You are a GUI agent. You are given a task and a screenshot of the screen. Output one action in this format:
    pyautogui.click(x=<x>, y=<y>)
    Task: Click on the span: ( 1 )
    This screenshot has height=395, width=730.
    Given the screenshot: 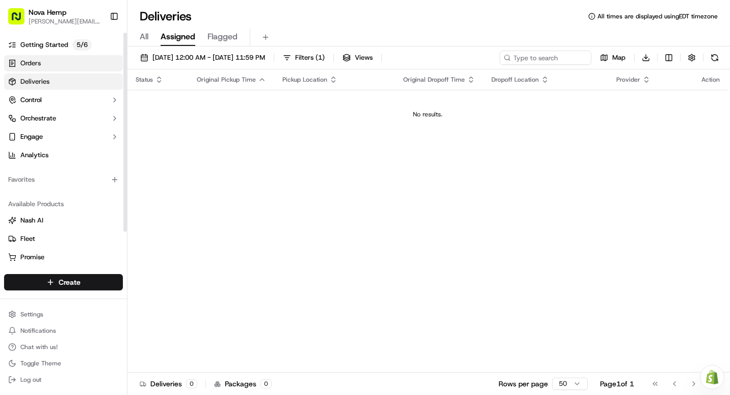 What is the action you would take?
    pyautogui.click(x=320, y=58)
    